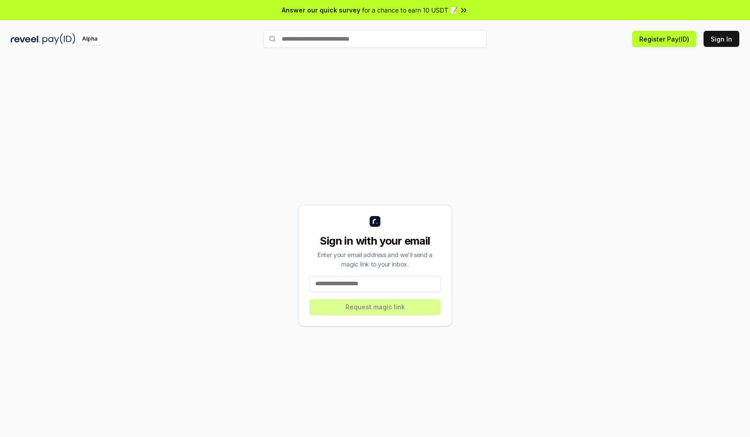 This screenshot has width=750, height=437. Describe the element at coordinates (665, 39) in the screenshot. I see `button: Register Pay(ID)` at that location.